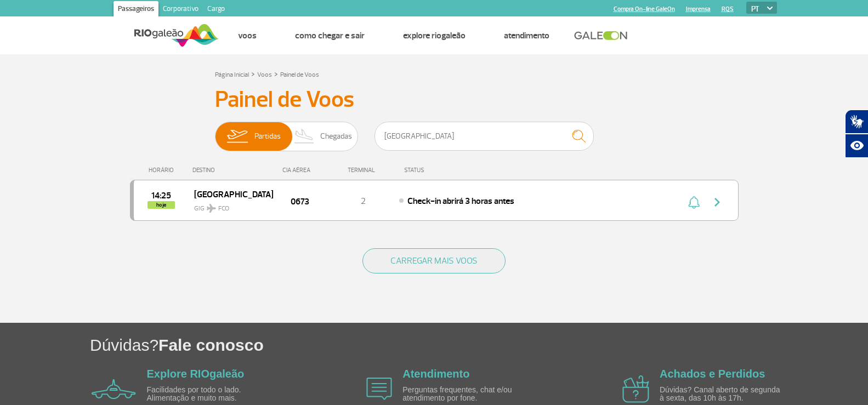 This screenshot has height=405, width=868. I want to click on p: Facilidades por todo o lado. Alimentação e muito mais., so click(210, 394).